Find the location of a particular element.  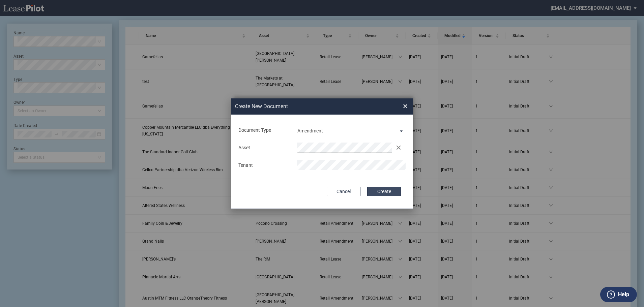

button: Cancel is located at coordinates (343, 192).